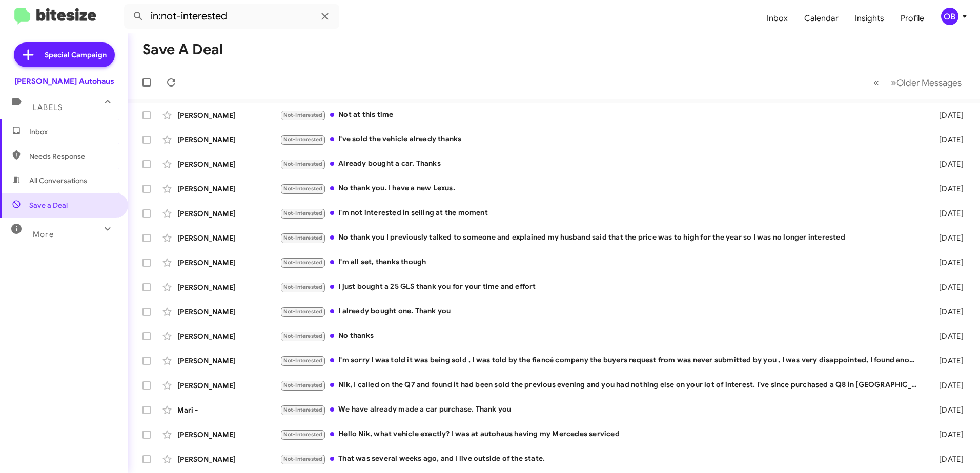 Image resolution: width=980 pixels, height=473 pixels. What do you see at coordinates (821, 18) in the screenshot?
I see `a: Calendar` at bounding box center [821, 18].